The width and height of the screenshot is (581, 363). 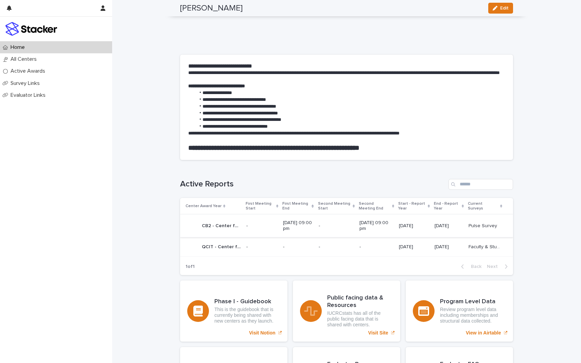 What do you see at coordinates (234, 311) in the screenshot?
I see `a: Visit Notion` at bounding box center [234, 311].